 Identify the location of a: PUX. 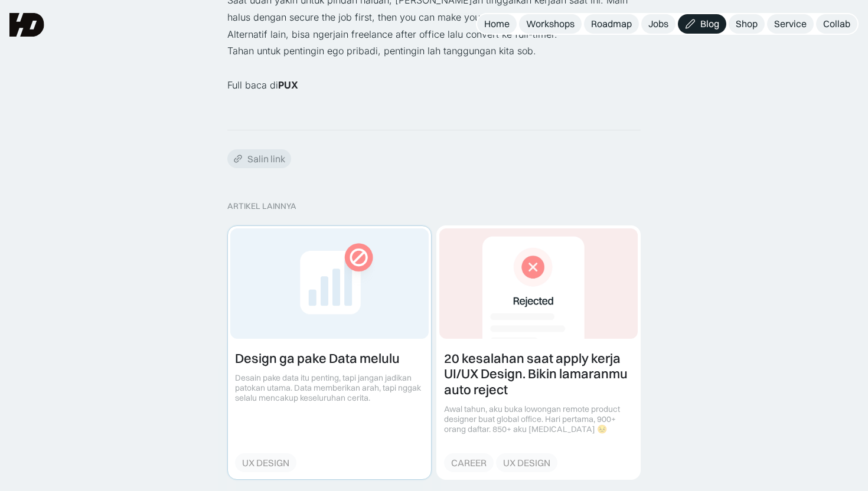
(288, 85).